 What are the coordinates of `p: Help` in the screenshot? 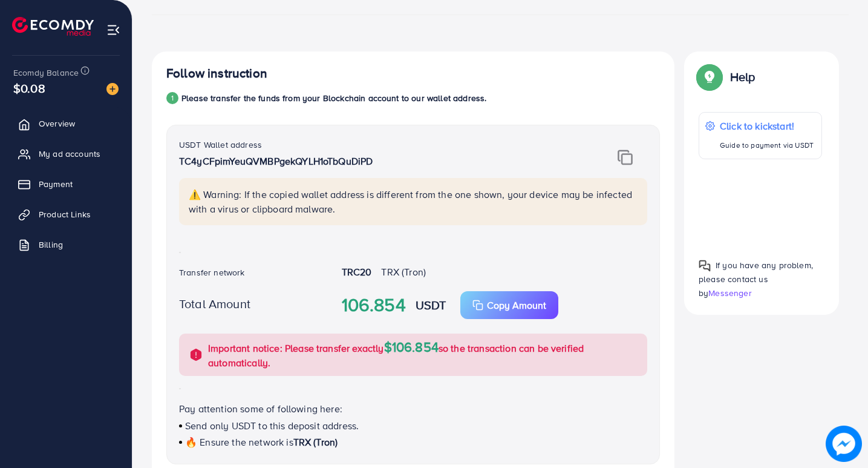 It's located at (743, 77).